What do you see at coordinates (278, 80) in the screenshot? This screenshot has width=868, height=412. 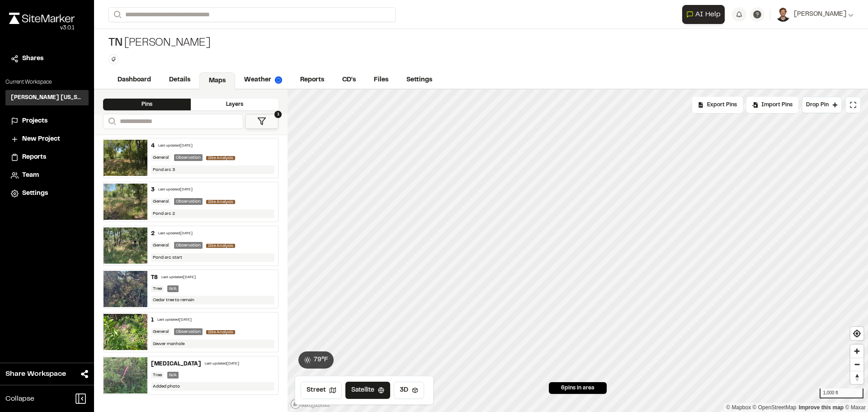 I see `img: precipai.png` at bounding box center [278, 80].